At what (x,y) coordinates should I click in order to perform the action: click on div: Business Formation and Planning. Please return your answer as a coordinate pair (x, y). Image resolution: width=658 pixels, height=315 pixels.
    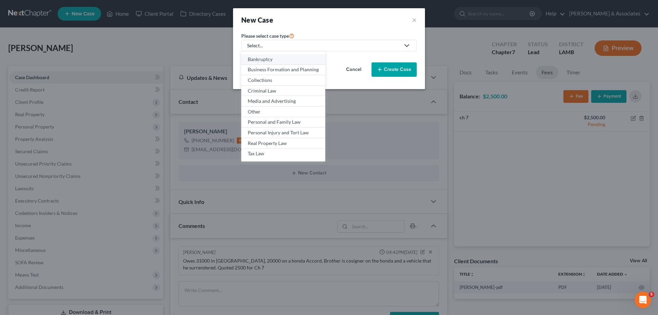
    Looking at the image, I should click on (283, 70).